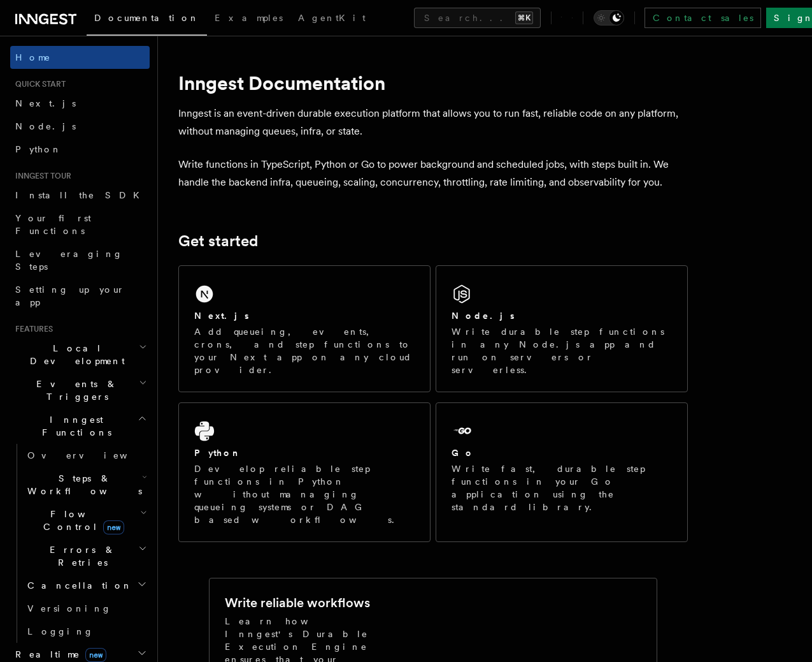 This screenshot has height=662, width=812. I want to click on span: Errors & Retries, so click(81, 555).